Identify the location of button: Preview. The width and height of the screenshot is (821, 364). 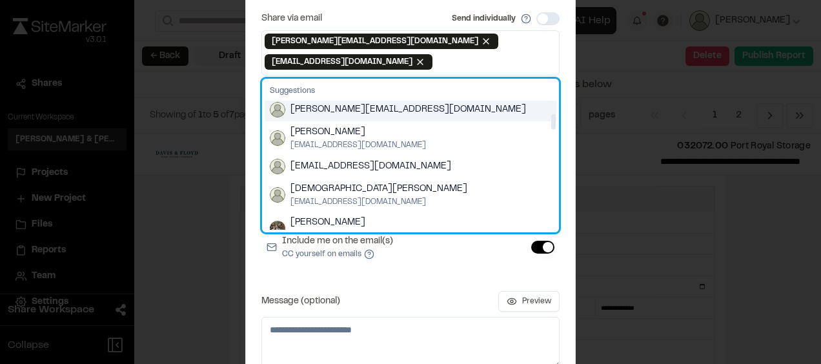
(529, 302).